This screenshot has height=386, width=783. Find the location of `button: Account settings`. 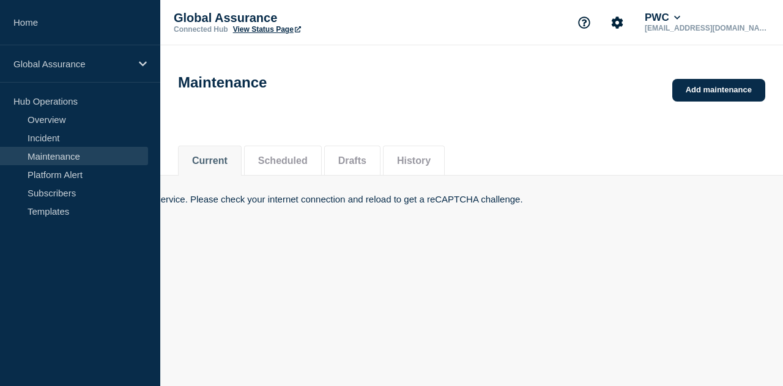

button: Account settings is located at coordinates (617, 23).